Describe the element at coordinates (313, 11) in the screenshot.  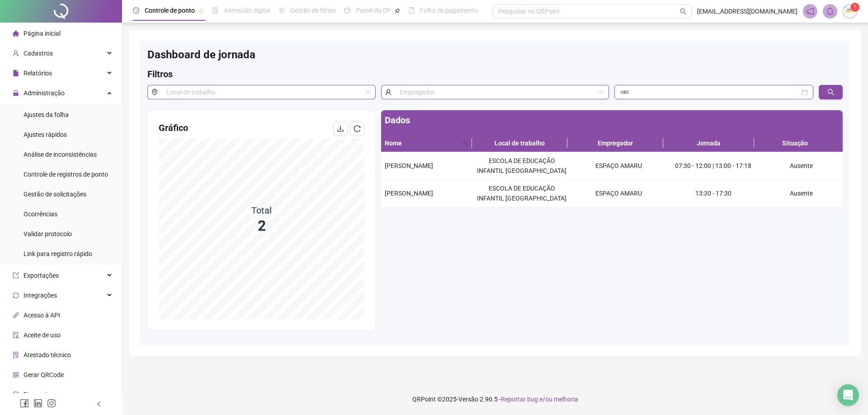
I see `span: Gestão de férias` at that location.